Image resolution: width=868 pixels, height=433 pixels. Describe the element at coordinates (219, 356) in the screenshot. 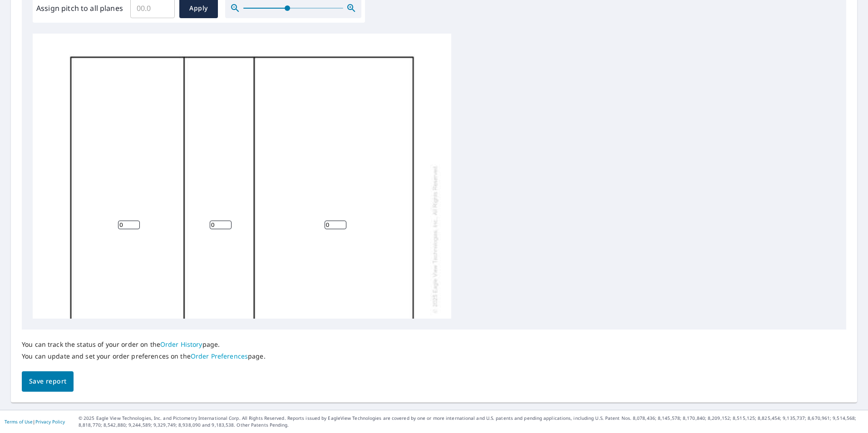

I see `a: Order Preferences` at that location.